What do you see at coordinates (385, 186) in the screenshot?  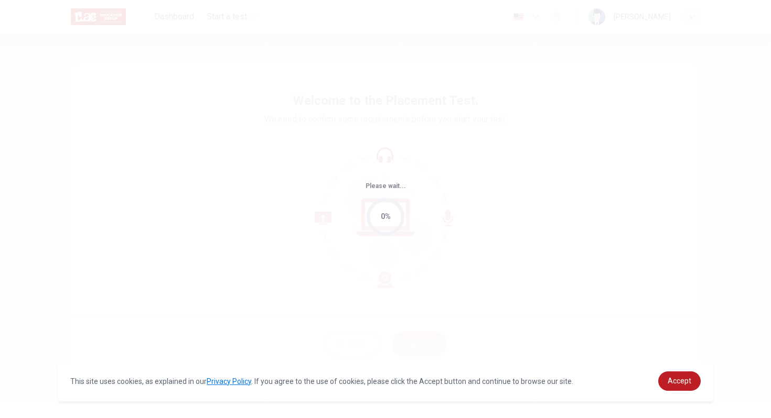 I see `span: Please wait...` at bounding box center [385, 186].